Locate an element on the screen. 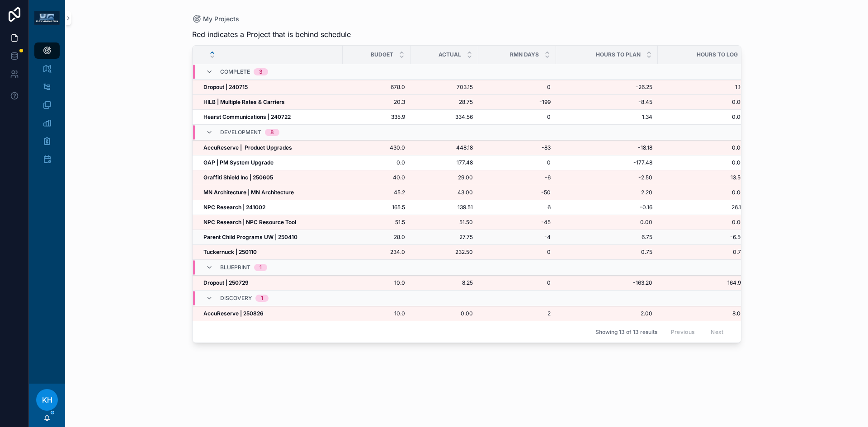 The height and width of the screenshot is (427, 868). a: 1.34 is located at coordinates (607, 117).